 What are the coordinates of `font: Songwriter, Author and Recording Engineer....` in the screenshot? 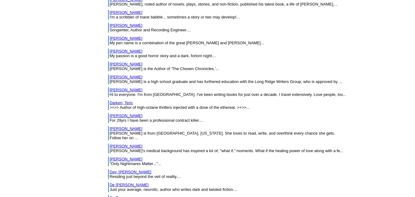 It's located at (150, 30).